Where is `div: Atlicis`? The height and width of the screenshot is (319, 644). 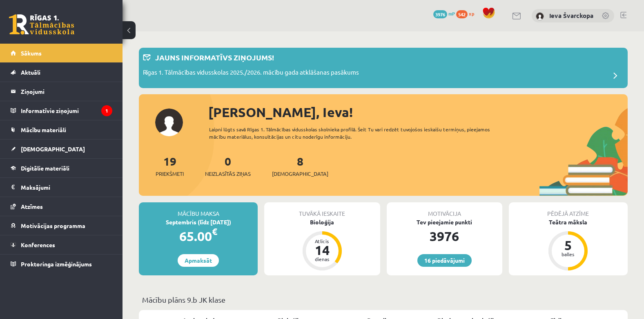 div: Atlicis is located at coordinates (322, 241).